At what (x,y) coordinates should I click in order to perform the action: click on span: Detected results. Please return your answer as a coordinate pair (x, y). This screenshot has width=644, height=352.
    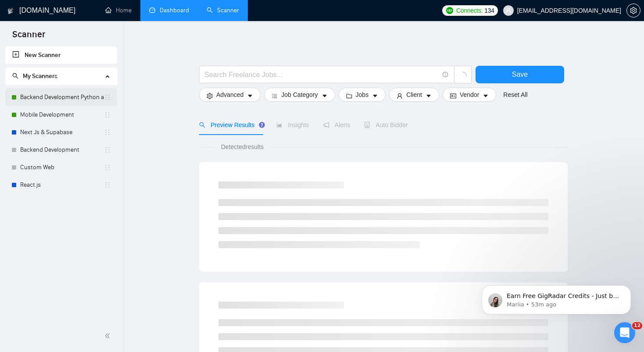
    Looking at the image, I should click on (242, 147).